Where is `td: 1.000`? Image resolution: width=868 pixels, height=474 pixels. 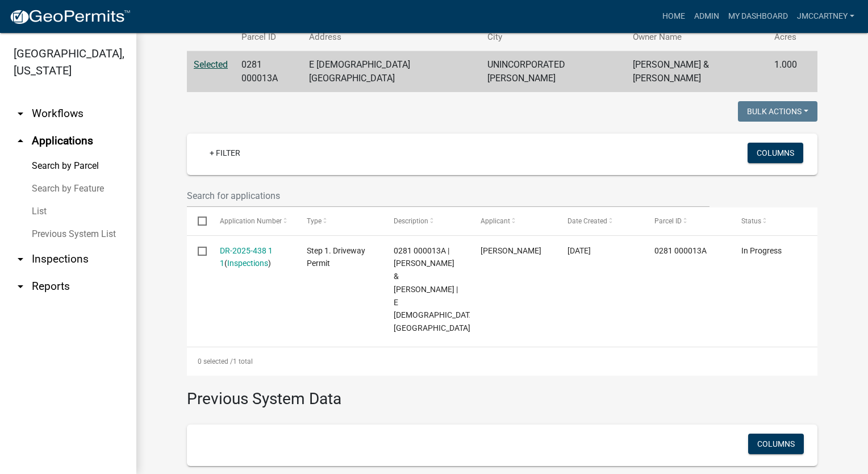 td: 1.000 is located at coordinates (786, 72).